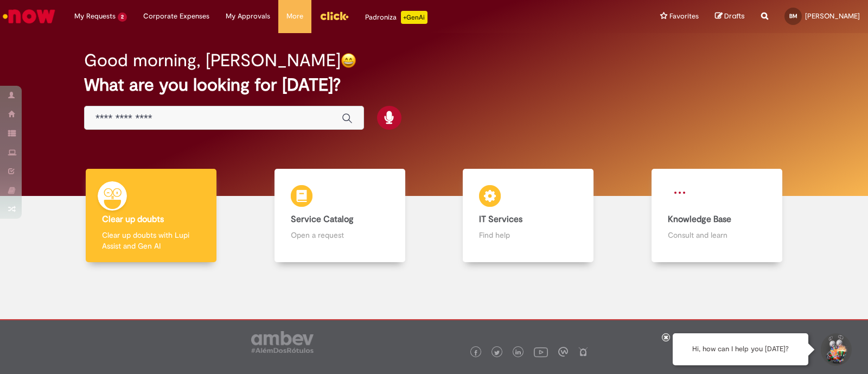 Image resolution: width=868 pixels, height=374 pixels. I want to click on p: Open a request, so click(340, 235).